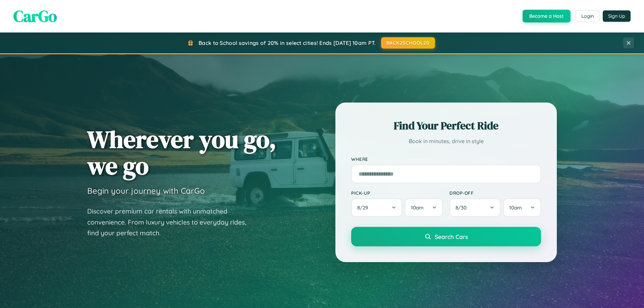  I want to click on h3: Begin your journey with CarGo, so click(146, 190).